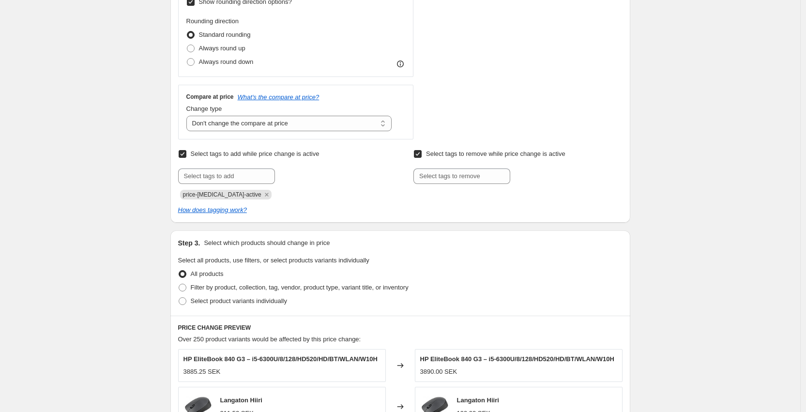  What do you see at coordinates (400, 328) in the screenshot?
I see `h6: PRICE CHANGE PREVIEW` at bounding box center [400, 328].